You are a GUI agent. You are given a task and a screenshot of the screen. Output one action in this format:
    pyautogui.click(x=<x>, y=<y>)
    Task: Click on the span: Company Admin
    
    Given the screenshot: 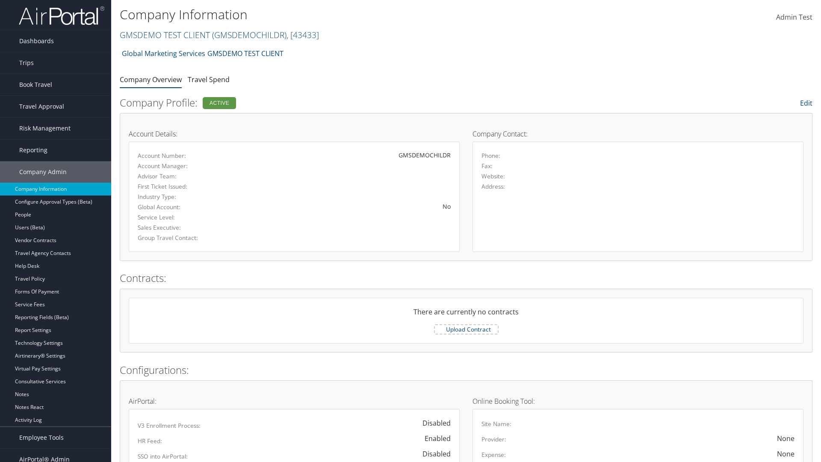 What is the action you would take?
    pyautogui.click(x=43, y=172)
    